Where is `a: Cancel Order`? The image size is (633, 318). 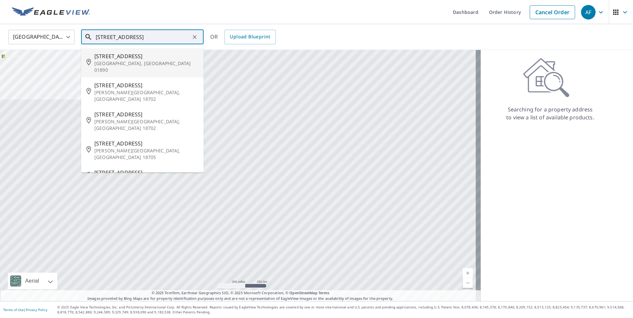
a: Cancel Order is located at coordinates (552, 12).